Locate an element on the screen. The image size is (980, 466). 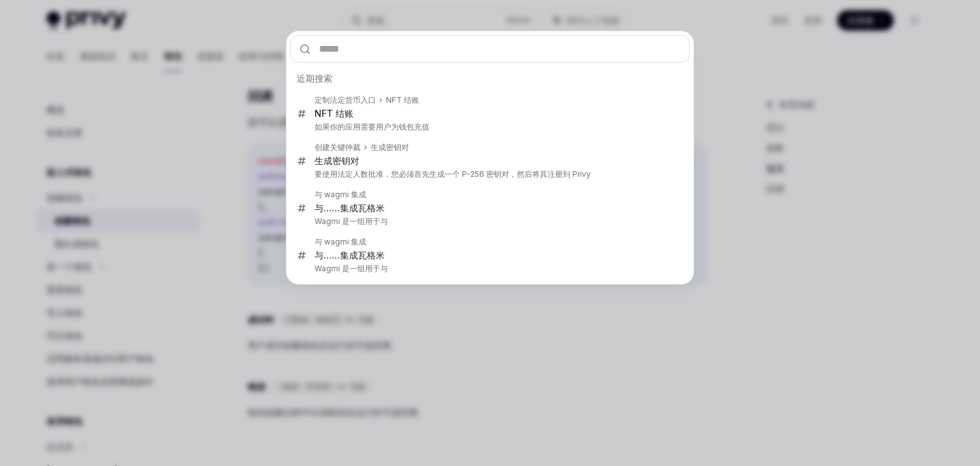
font: 创建关键仲裁 is located at coordinates (337, 147).